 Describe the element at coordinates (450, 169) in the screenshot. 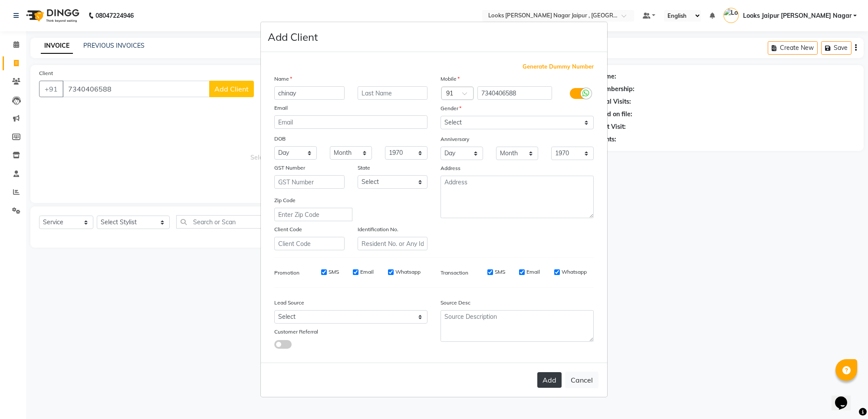

I see `label: Address` at that location.